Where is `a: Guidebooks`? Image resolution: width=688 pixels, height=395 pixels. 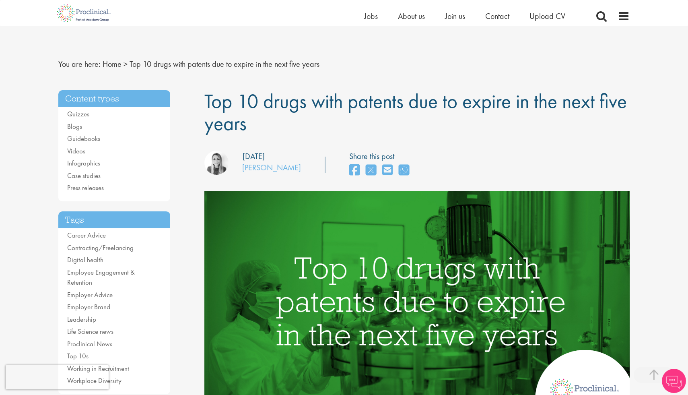 a: Guidebooks is located at coordinates (84, 138).